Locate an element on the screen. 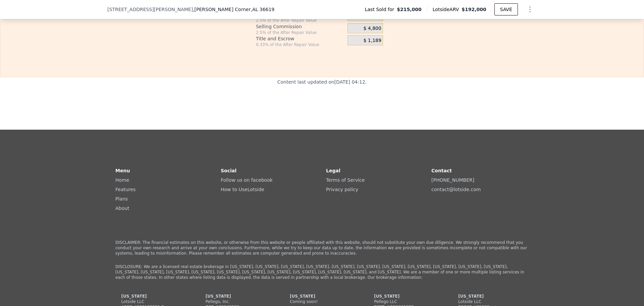 This screenshot has width=644, height=306. div: Selling Commission is located at coordinates (300, 27).